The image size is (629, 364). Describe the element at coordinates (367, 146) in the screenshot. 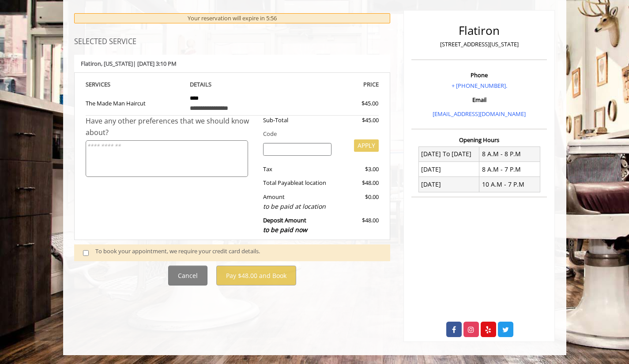

I see `button: APPLY` at that location.